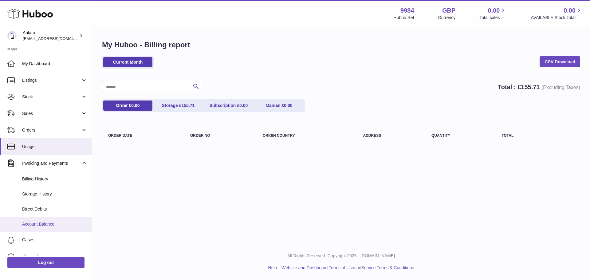  I want to click on a: Subscription £0.00, so click(229, 105).